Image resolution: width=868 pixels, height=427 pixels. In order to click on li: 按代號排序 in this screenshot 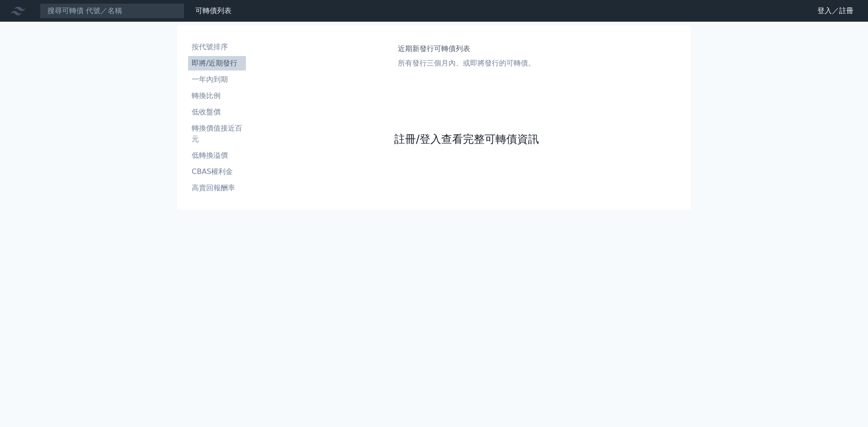, I will do `click(217, 47)`.